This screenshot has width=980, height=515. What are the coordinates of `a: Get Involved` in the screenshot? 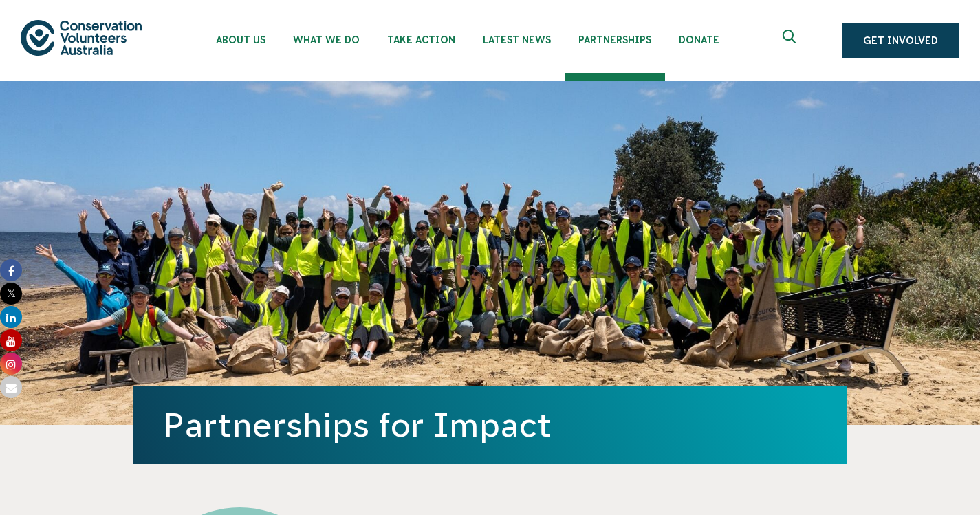 It's located at (900, 41).